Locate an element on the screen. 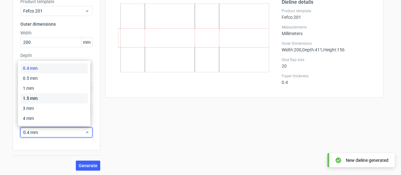 The height and width of the screenshot is (175, 401). div: Millimeters is located at coordinates (328, 30).